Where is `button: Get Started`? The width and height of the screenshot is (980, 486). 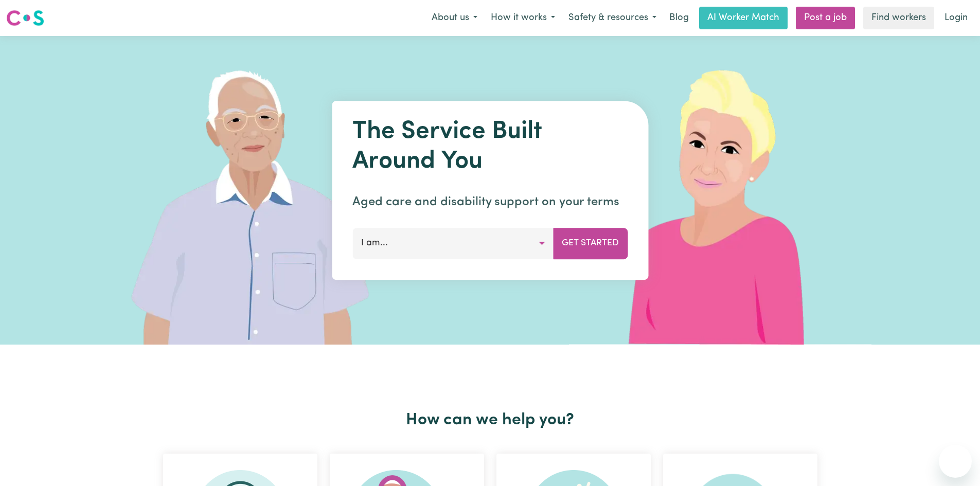 button: Get Started is located at coordinates (590, 244).